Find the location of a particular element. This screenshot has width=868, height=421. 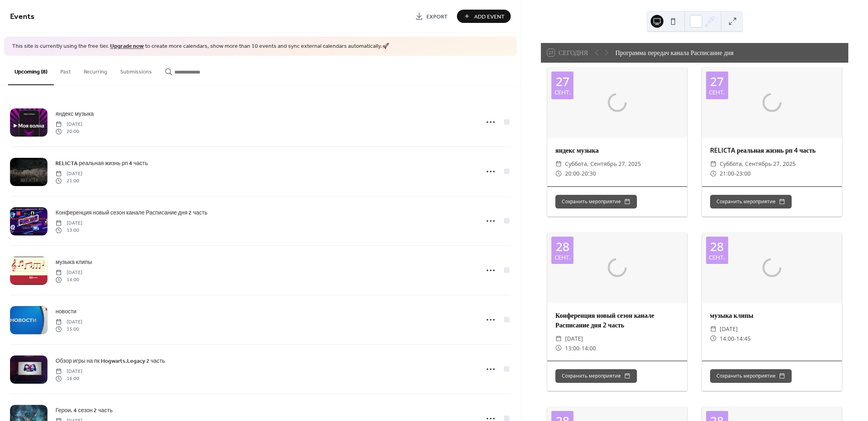

span: 20:30 is located at coordinates (589, 173).